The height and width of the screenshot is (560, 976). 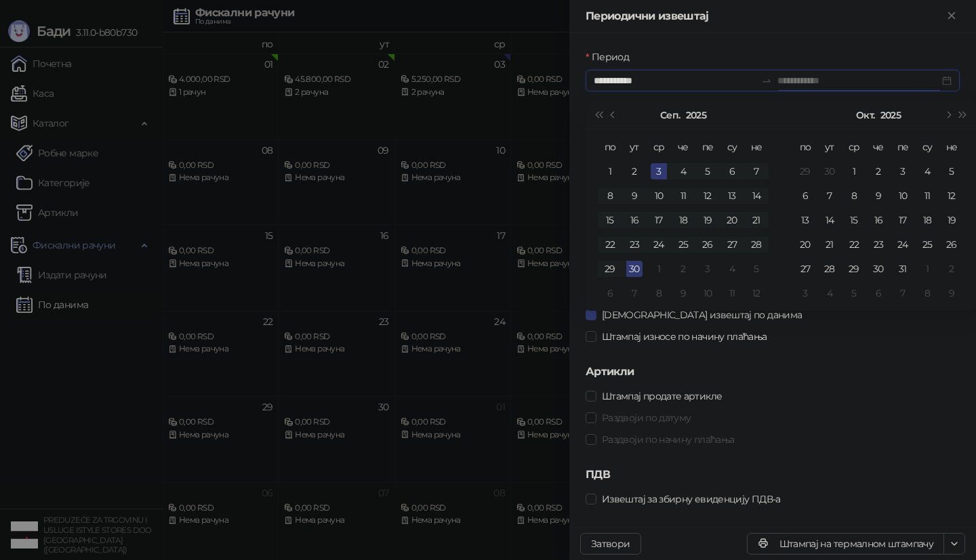 I want to click on td: 2025-09-02, so click(x=634, y=171).